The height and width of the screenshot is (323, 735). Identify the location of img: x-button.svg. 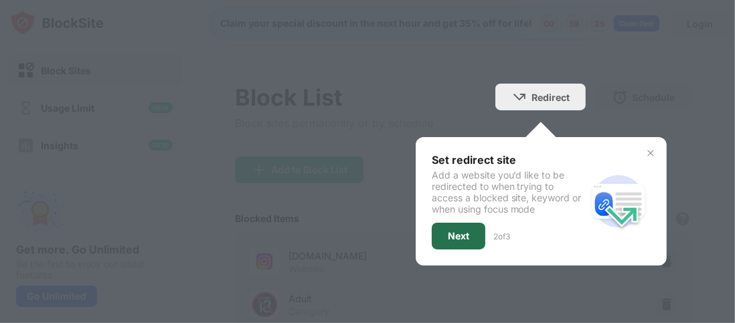
(650, 153).